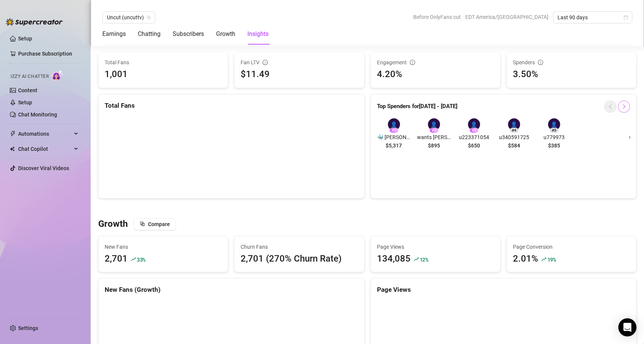 This screenshot has width=644, height=344. What do you see at coordinates (514, 137) in the screenshot?
I see `span: u340591725` at bounding box center [514, 137].